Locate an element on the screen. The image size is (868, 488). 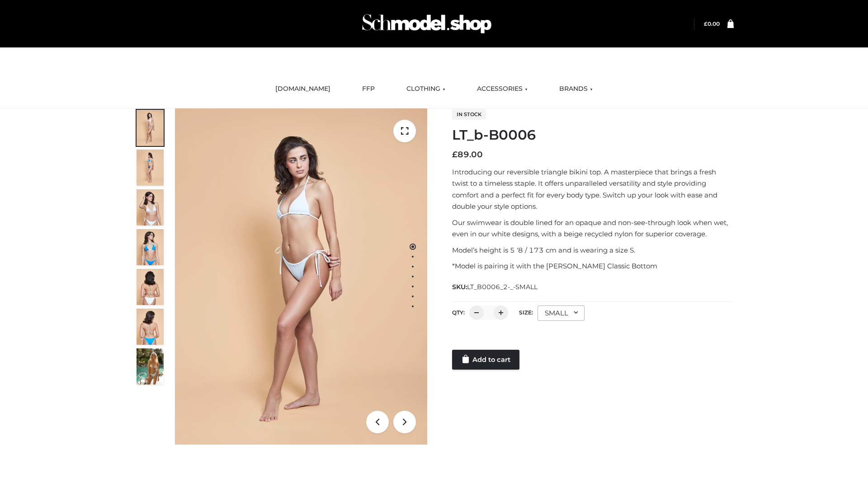
a: ACCESSORIES is located at coordinates (503, 89).